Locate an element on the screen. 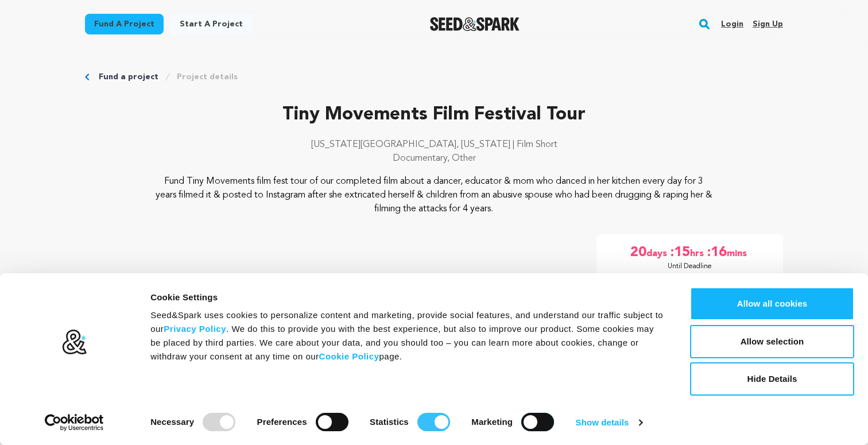 The width and height of the screenshot is (868, 445). strong: Marketing is located at coordinates (492, 421).